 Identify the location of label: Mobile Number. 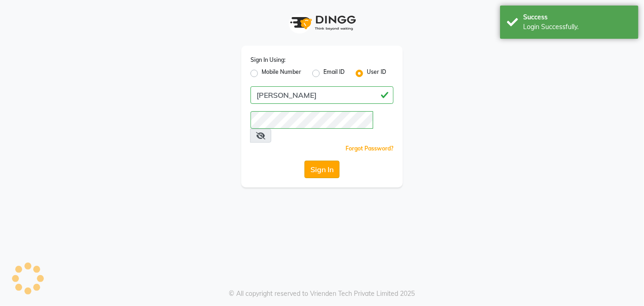
(282, 74).